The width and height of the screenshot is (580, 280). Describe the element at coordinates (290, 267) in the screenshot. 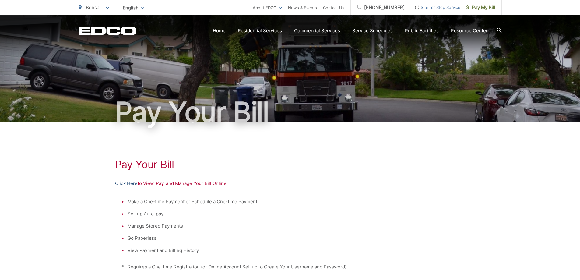

I see `p: * Requires a One-time Registration (or Online Account Set-up to Create Your Username and Password)` at that location.